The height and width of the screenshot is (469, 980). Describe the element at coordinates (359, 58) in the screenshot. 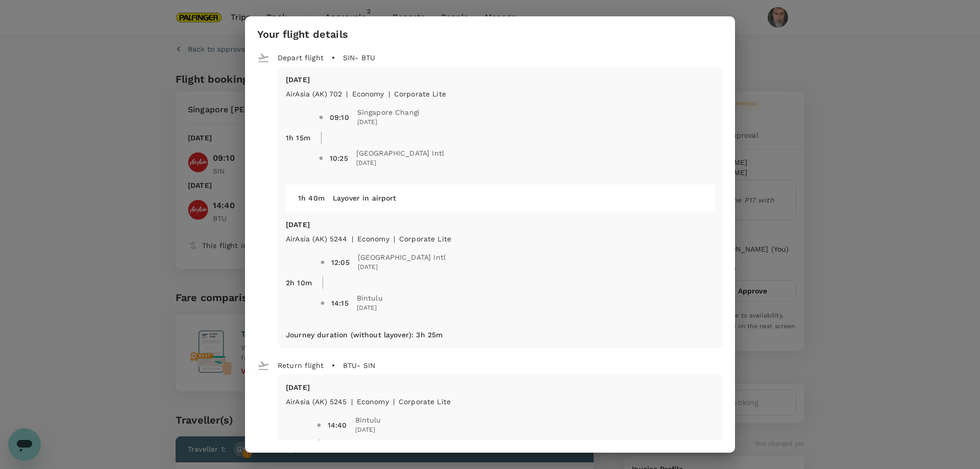

I see `p: SIN - BTU` at that location.